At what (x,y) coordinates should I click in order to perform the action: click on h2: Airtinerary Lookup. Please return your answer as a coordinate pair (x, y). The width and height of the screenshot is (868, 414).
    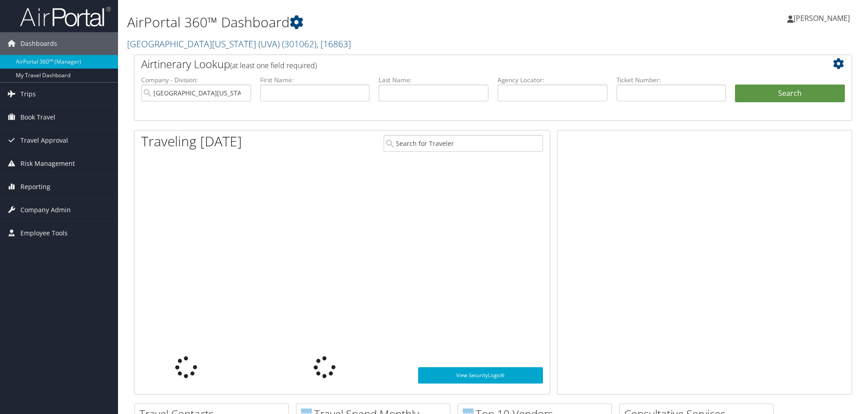
    Looking at the image, I should click on (463, 64).